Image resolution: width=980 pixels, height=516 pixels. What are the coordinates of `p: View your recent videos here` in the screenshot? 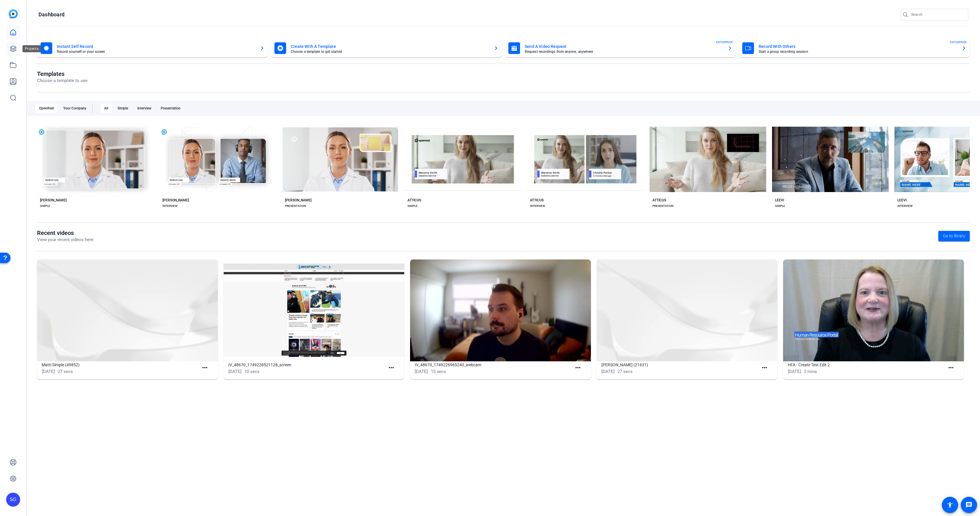 It's located at (65, 240).